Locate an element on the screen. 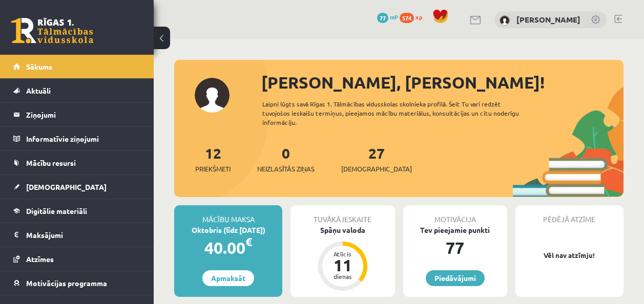  legend: Ziņojumi is located at coordinates (84, 115).